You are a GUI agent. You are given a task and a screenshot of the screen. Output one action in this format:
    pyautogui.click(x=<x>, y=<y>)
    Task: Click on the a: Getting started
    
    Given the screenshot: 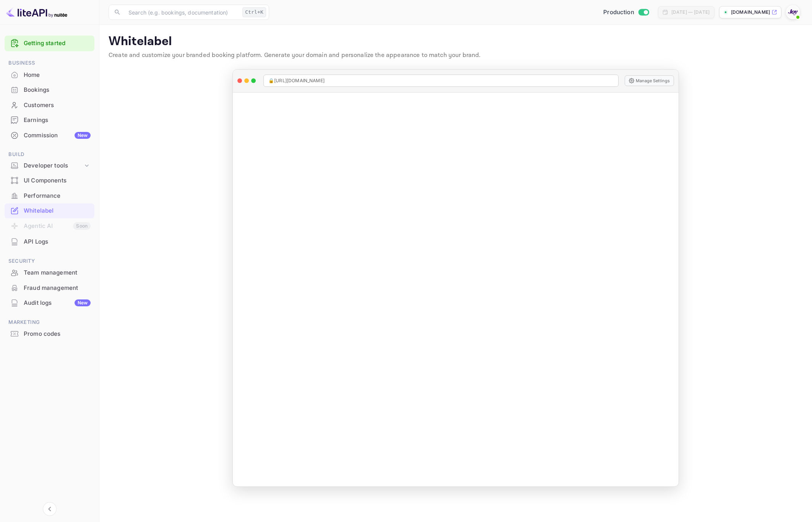 What is the action you would take?
    pyautogui.click(x=57, y=44)
    